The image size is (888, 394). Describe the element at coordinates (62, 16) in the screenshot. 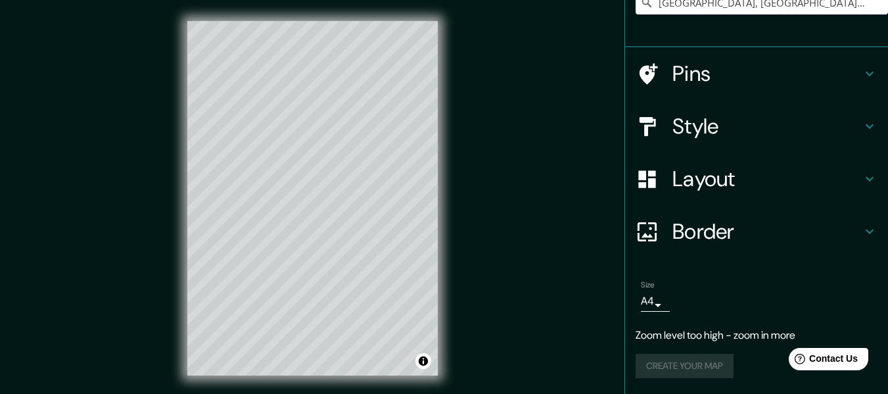

I see `span: Contact Us` at that location.